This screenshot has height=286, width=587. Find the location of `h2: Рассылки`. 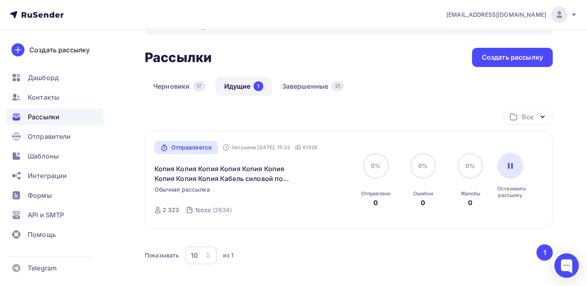

h2: Рассылки is located at coordinates (178, 58).